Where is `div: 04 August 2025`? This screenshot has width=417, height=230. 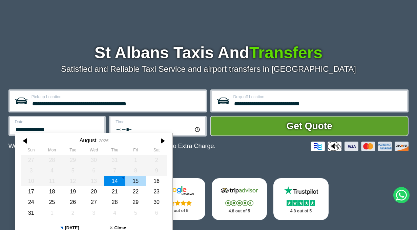
div: 04 August 2025 is located at coordinates (52, 170).